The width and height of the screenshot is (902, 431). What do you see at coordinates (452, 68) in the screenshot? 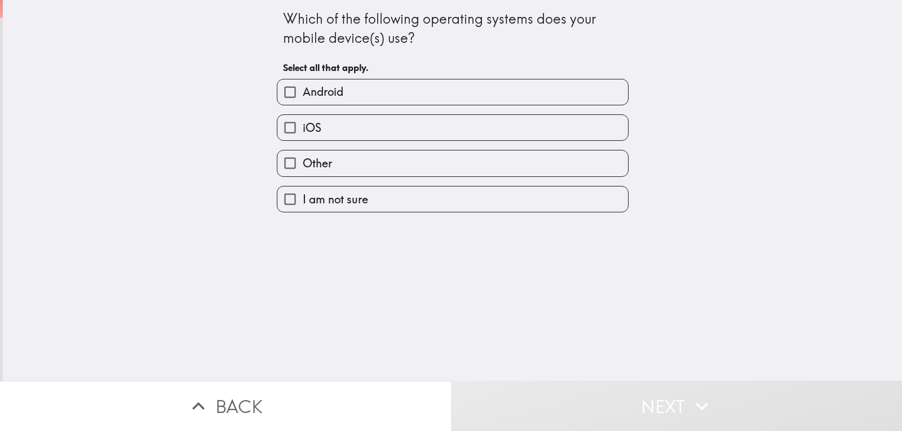
I see `h6: Select all that apply.` at bounding box center [452, 68].